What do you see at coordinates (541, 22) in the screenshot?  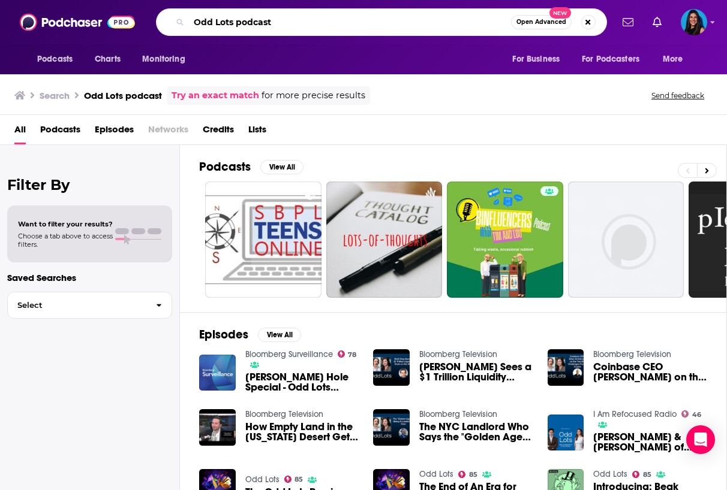 I see `span: Open Advanced` at bounding box center [541, 22].